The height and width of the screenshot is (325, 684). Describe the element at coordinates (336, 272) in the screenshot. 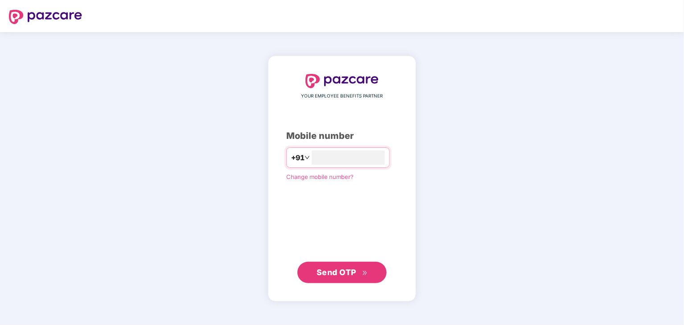

I see `span: Send OTP` at that location.